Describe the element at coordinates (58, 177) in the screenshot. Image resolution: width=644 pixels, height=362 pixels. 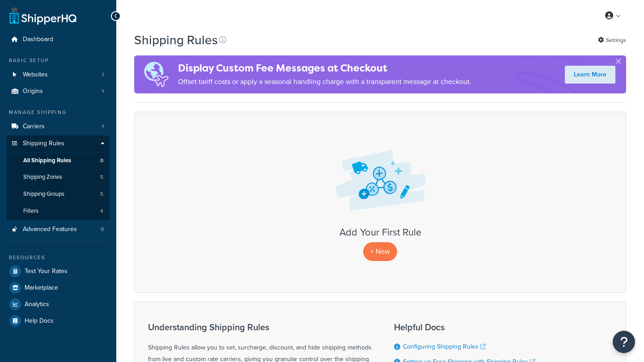
I see `a: Shipping Zones 5` at that location.